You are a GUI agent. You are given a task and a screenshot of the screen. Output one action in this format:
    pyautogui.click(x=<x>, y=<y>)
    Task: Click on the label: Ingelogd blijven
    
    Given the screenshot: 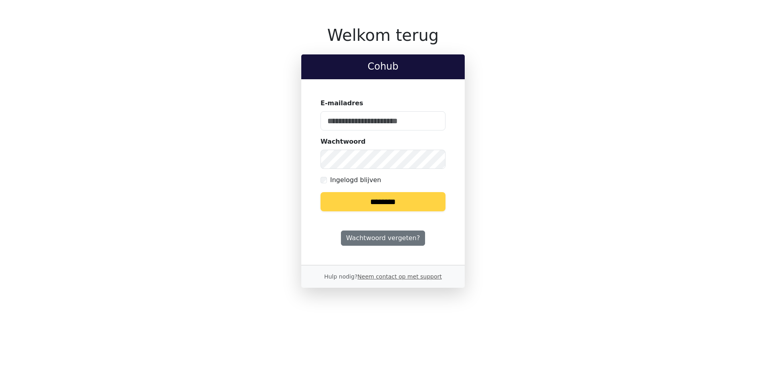 What is the action you would take?
    pyautogui.click(x=355, y=180)
    